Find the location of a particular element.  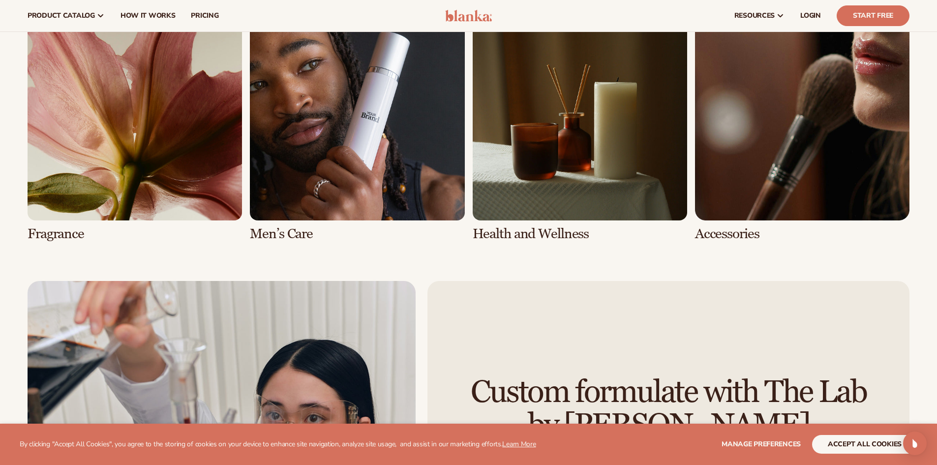

img: tab_domain_overview_orange.svg is located at coordinates (30, 61).